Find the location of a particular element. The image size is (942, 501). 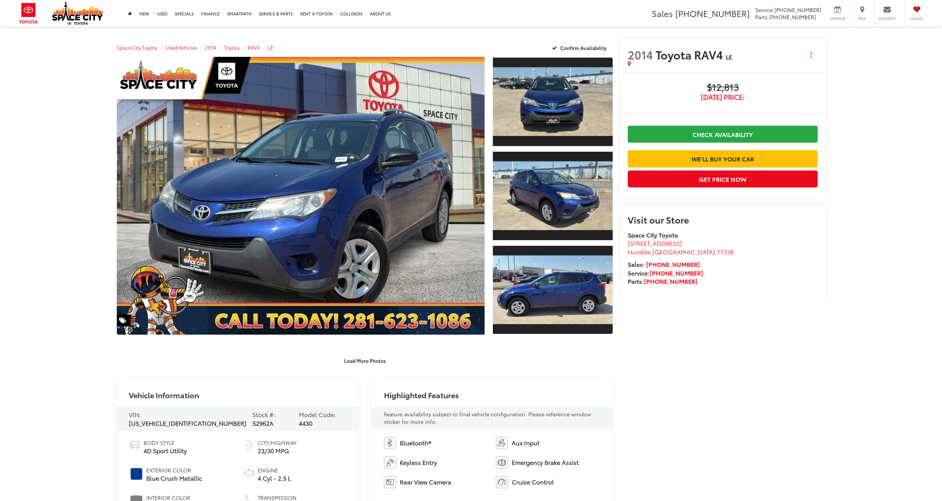

span: Sales is located at coordinates (662, 13).